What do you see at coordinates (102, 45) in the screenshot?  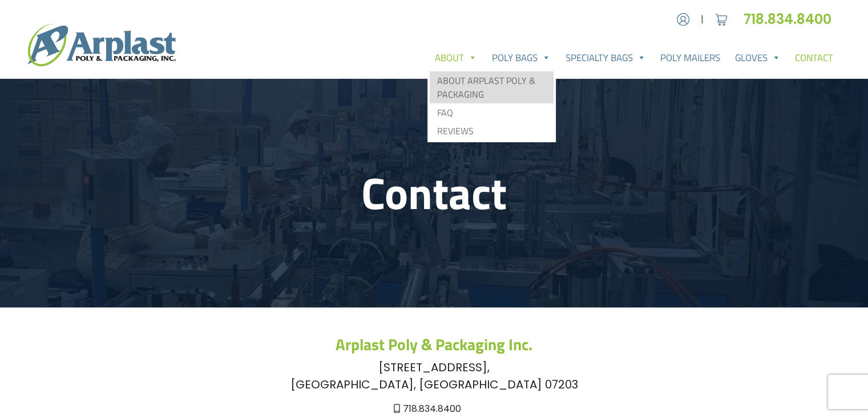 I see `img: logo` at bounding box center [102, 45].